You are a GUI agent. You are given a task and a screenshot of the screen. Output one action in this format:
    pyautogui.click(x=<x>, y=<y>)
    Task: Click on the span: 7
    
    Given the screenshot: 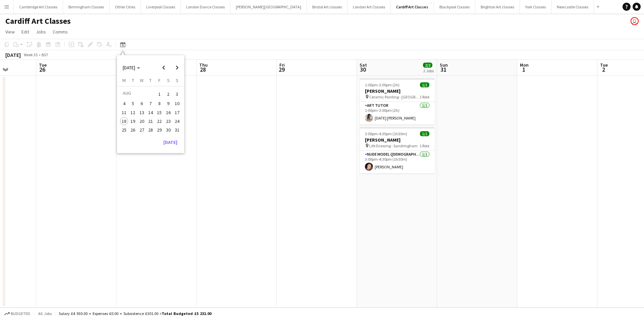 What is the action you would take?
    pyautogui.click(x=151, y=104)
    